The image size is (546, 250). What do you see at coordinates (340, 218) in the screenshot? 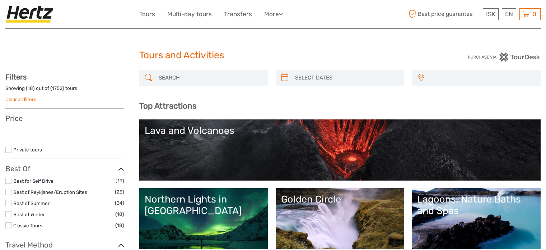
I see `a: Golden Circle` at bounding box center [340, 218].